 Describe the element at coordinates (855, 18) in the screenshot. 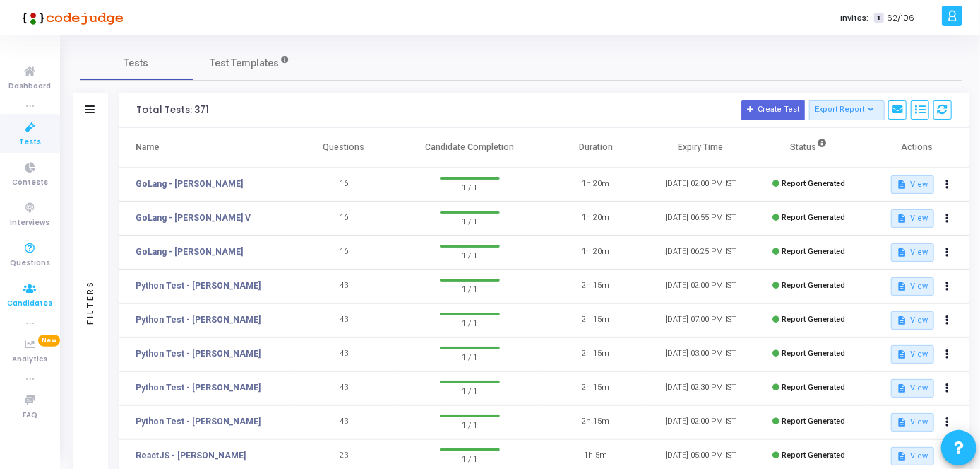

I see `label: Invites:` at that location.